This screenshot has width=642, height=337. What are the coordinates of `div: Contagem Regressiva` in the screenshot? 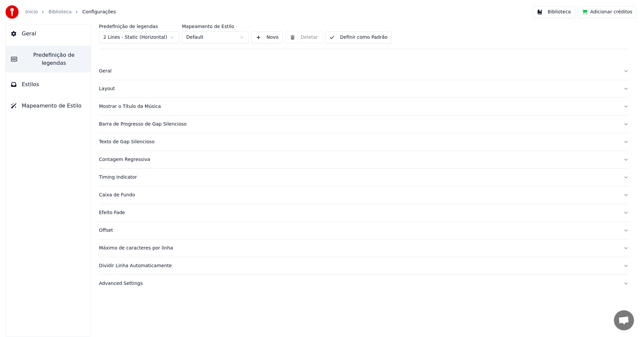 It's located at (358, 160).